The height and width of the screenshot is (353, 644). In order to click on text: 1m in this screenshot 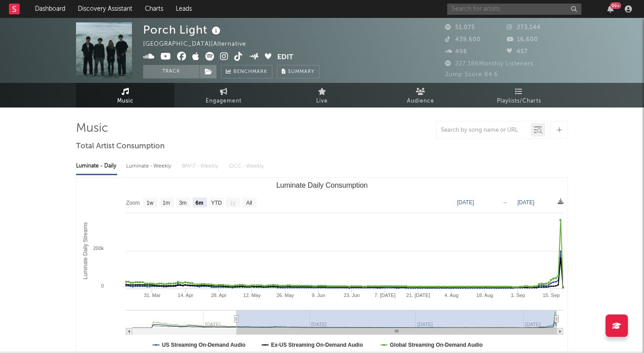, I will do `click(166, 202)`.